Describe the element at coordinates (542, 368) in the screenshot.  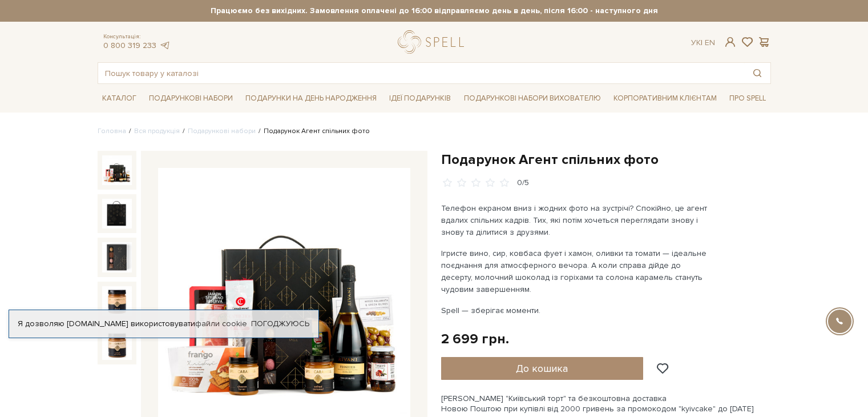
I see `button: До кошика` at that location.